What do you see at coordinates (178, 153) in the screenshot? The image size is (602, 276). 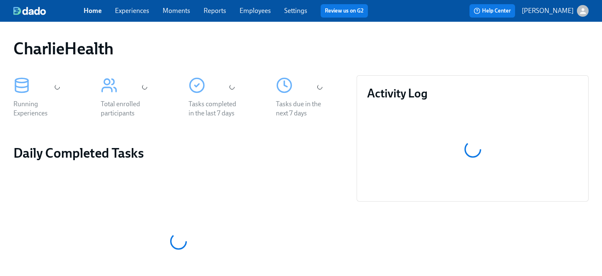 I see `h2: Daily Completed Tasks` at bounding box center [178, 153].